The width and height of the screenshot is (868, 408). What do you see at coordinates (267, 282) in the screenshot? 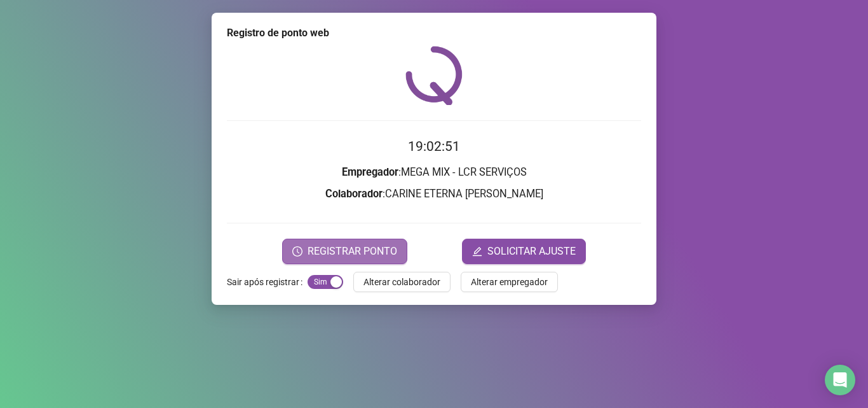
I see `label: Sair após registrar` at bounding box center [267, 282].